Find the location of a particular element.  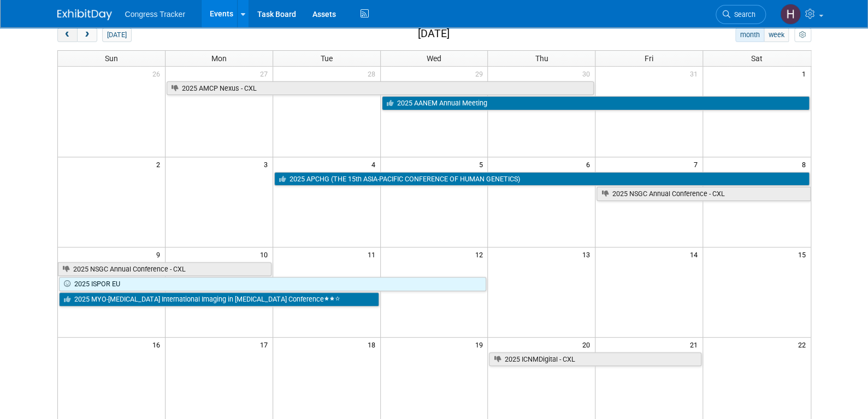

span: 1 is located at coordinates (806, 73).